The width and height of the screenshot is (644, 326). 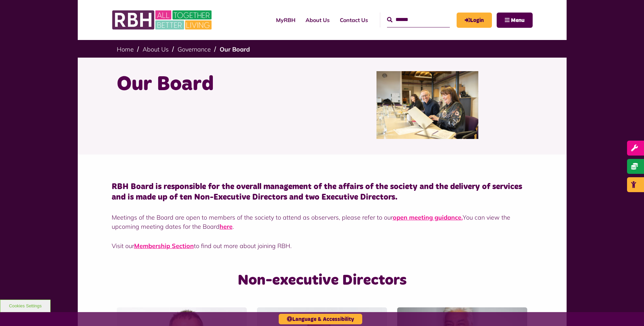 I want to click on a: Our Board, so click(x=235, y=49).